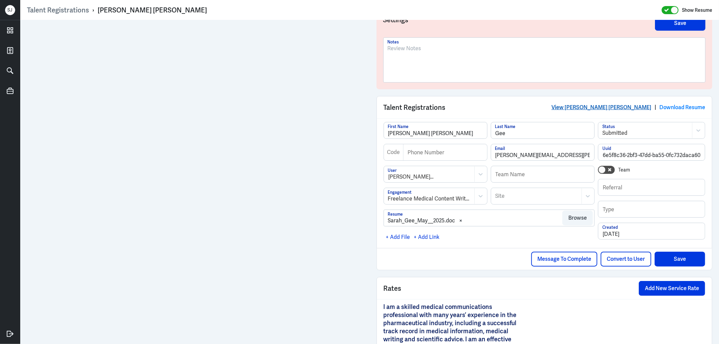 This screenshot has width=719, height=344. What do you see at coordinates (392, 289) in the screenshot?
I see `span: Rates` at bounding box center [392, 289].